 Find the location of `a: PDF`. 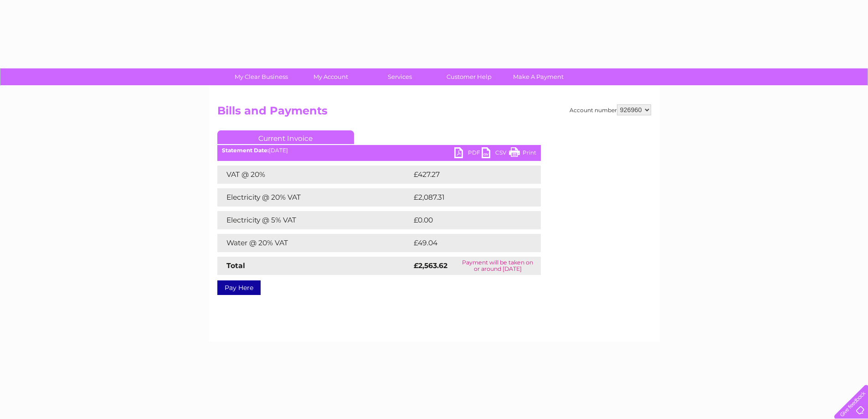

a: PDF is located at coordinates (468, 154).